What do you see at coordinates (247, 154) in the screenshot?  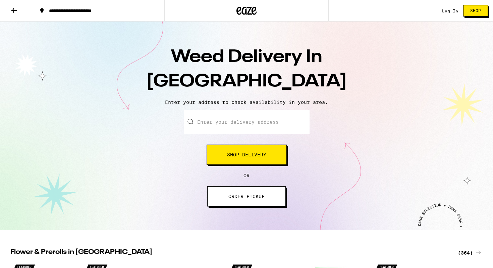 I see `button: Shop Delivery` at bounding box center [247, 154].